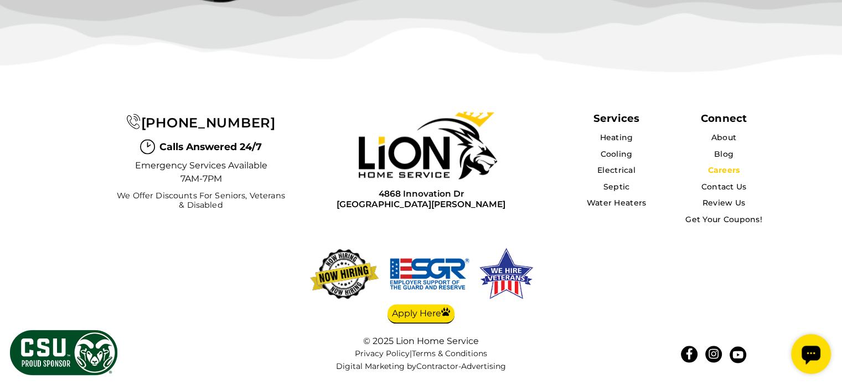 The height and width of the screenshot is (385, 842). What do you see at coordinates (724, 186) in the screenshot?
I see `a: Contact Us` at bounding box center [724, 186].